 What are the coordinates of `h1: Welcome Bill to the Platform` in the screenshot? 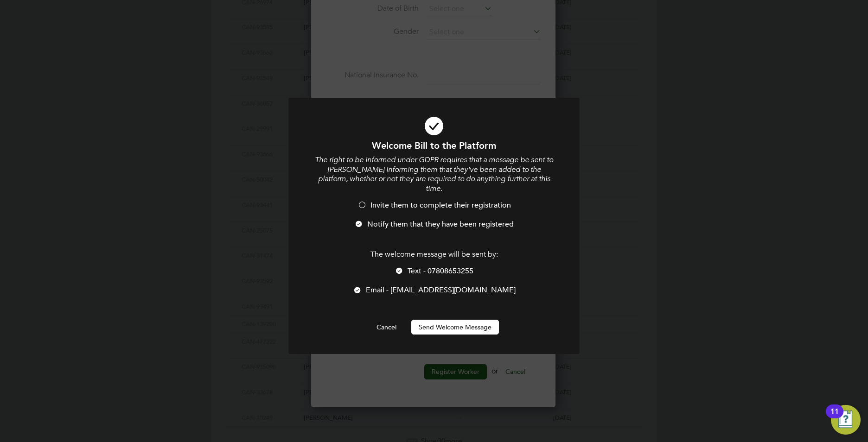 It's located at (434, 145).